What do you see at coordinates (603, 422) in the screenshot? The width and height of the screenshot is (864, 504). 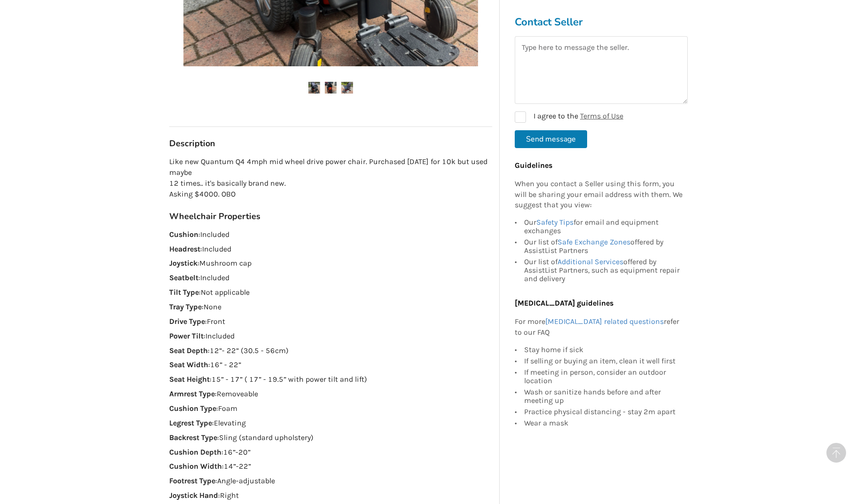 I see `div: Wear a mask` at bounding box center [603, 422].